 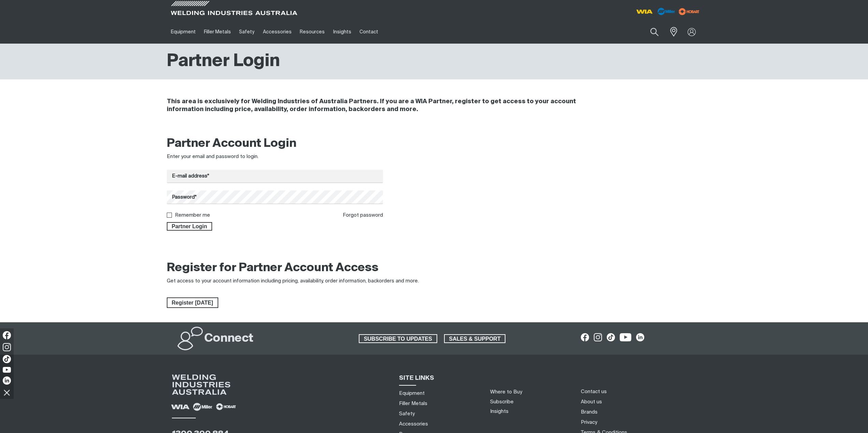 What do you see at coordinates (589, 412) in the screenshot?
I see `a: Brands` at bounding box center [589, 412].